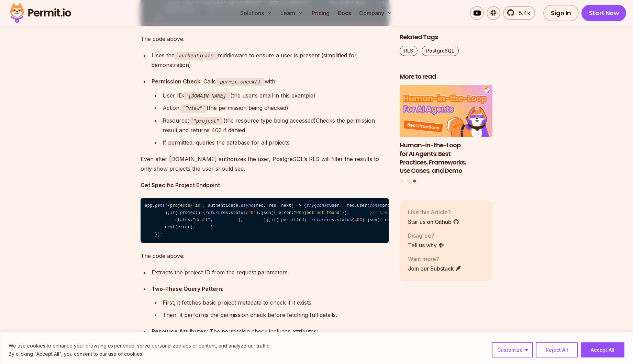 Image resolution: width=633 pixels, height=364 pixels. Describe the element at coordinates (256, 13) in the screenshot. I see `button: Solutions` at that location.